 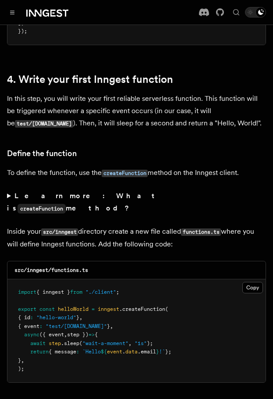 What do you see at coordinates (90, 79) in the screenshot?
I see `a: 4. Write your first Inngest function` at bounding box center [90, 79].